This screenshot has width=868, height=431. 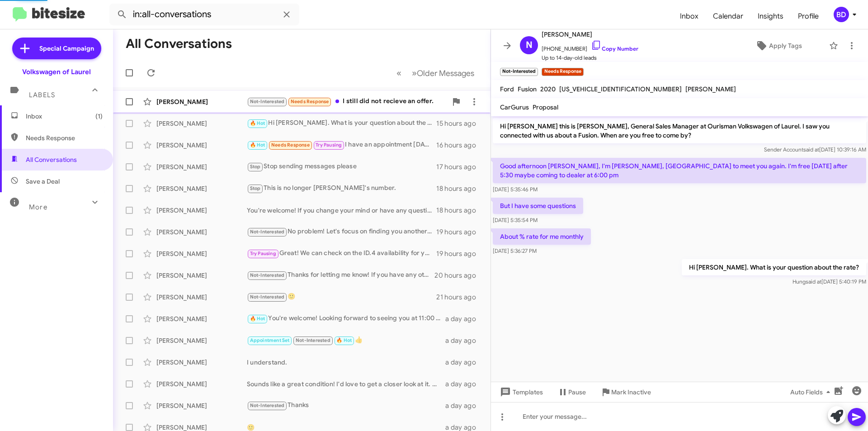 I want to click on button: Mark Inactive, so click(x=626, y=392).